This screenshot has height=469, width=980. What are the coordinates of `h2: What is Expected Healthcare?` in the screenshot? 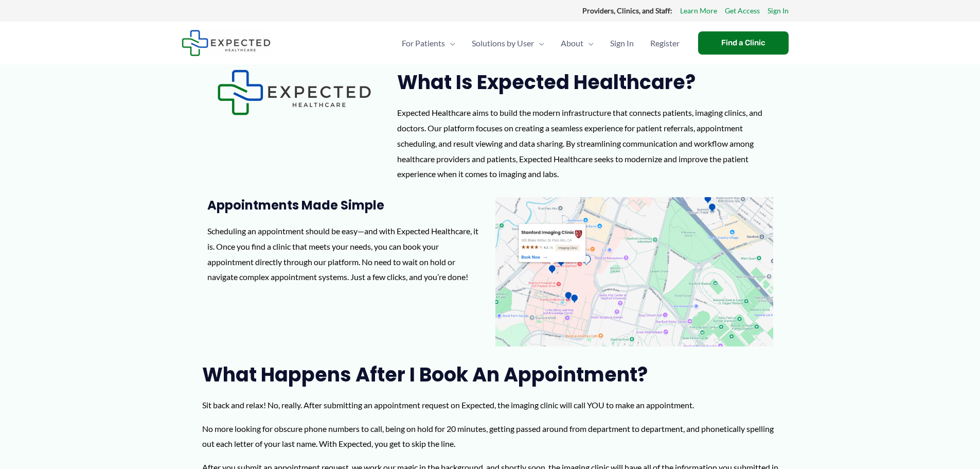 It's located at (588, 82).